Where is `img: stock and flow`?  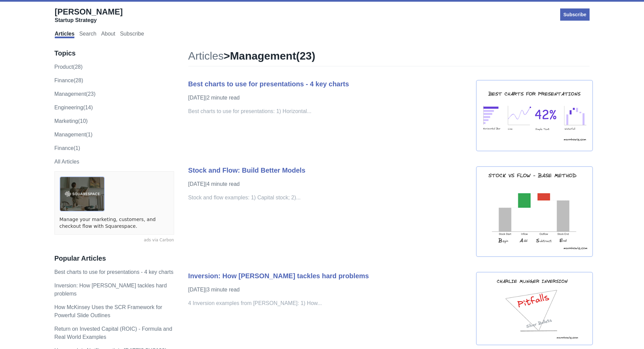 img: stock and flow is located at coordinates (534, 211).